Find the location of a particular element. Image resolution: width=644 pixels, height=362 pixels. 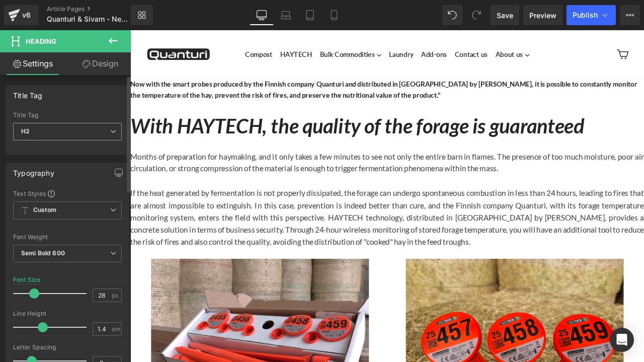

div: Text Styles is located at coordinates (67, 193).